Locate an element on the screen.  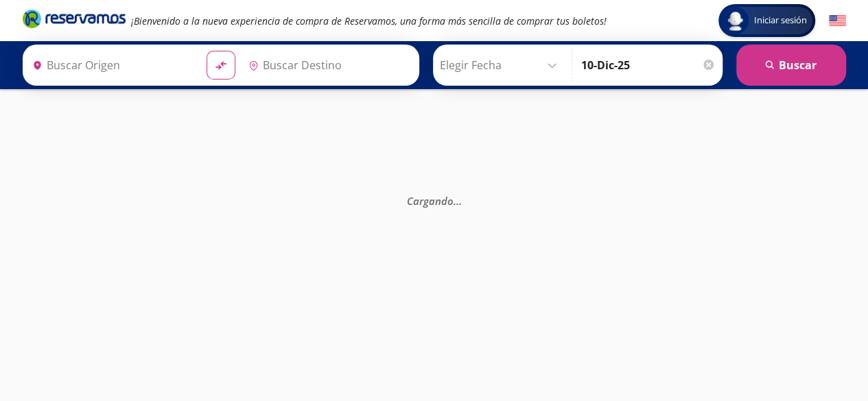
input: Buscar Destino is located at coordinates (327, 65).